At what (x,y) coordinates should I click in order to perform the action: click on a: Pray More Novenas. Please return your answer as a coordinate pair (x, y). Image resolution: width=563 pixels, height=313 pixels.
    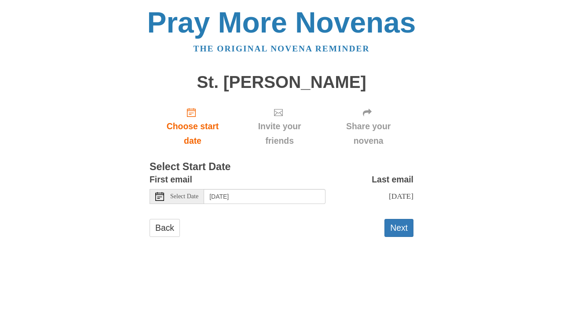
    Looking at the image, I should click on (281, 22).